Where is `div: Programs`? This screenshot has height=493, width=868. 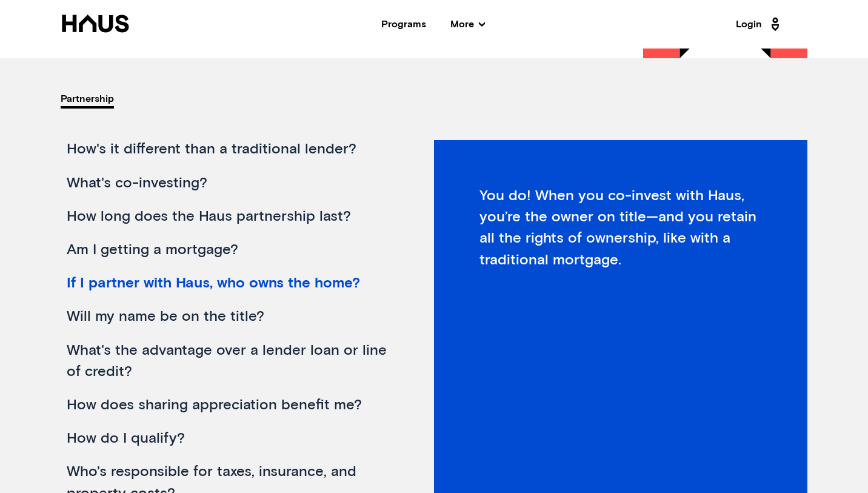
div: Programs is located at coordinates (404, 24).